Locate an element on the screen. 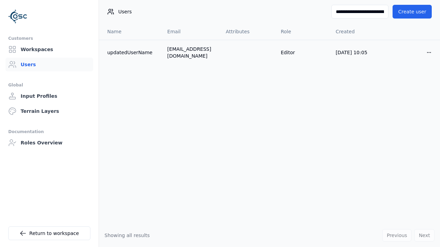 The image size is (440, 247). div: updatedUserName is located at coordinates (132, 53).